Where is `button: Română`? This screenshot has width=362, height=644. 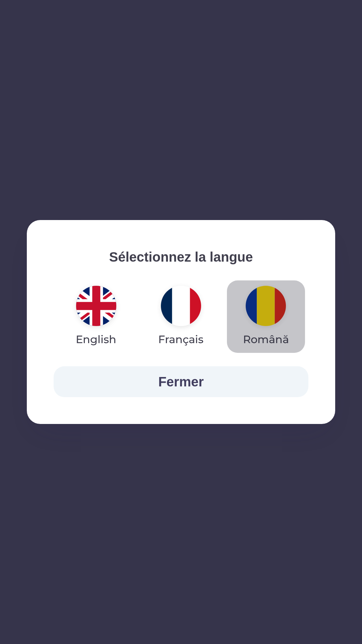 button: Română is located at coordinates (266, 317).